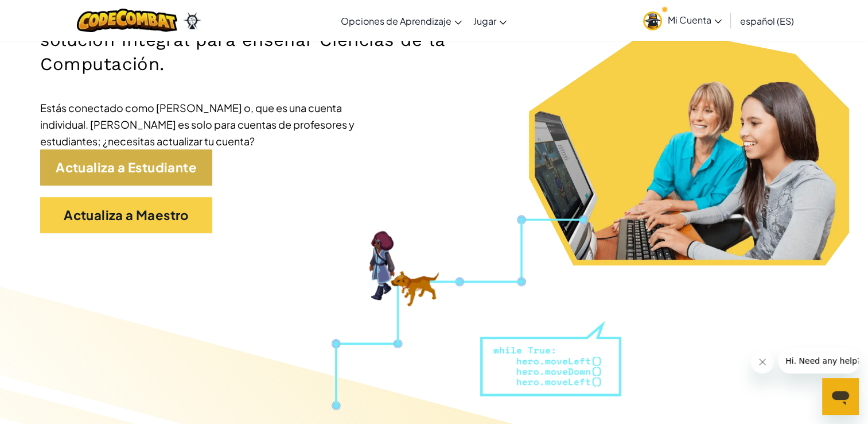 This screenshot has height=424, width=868. What do you see at coordinates (396, 21) in the screenshot?
I see `span: Opciones de Aprendizaje` at bounding box center [396, 21].